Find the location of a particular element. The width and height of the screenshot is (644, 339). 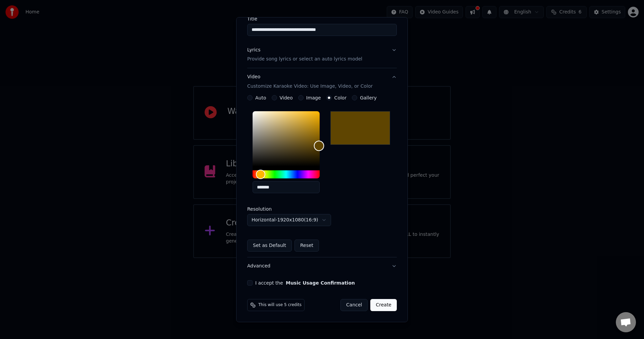

button: Advanced is located at coordinates (322, 266).